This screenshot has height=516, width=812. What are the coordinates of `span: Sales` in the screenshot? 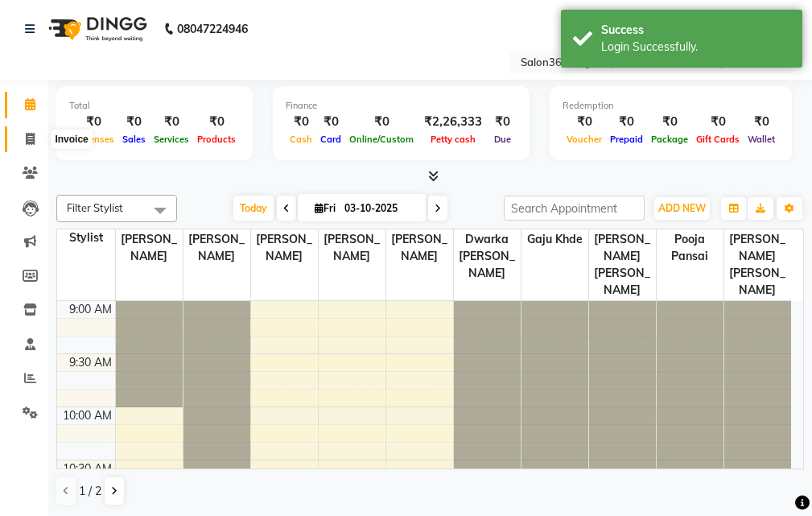 It's located at (133, 139).